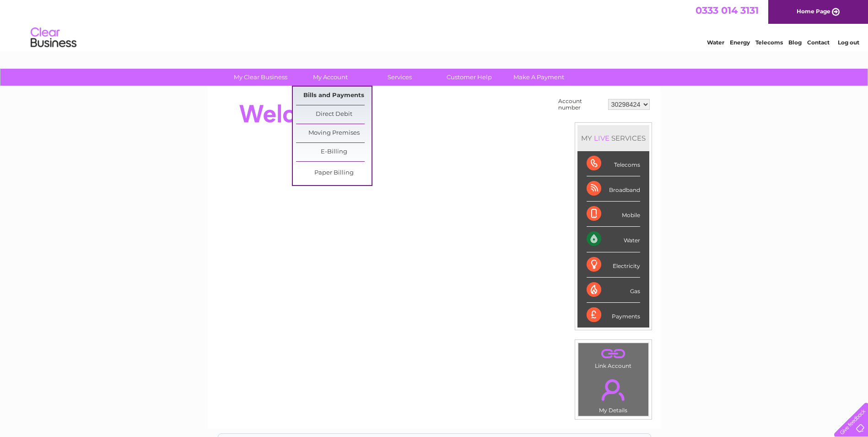  Describe the element at coordinates (613, 239) in the screenshot. I see `div: Water` at that location.